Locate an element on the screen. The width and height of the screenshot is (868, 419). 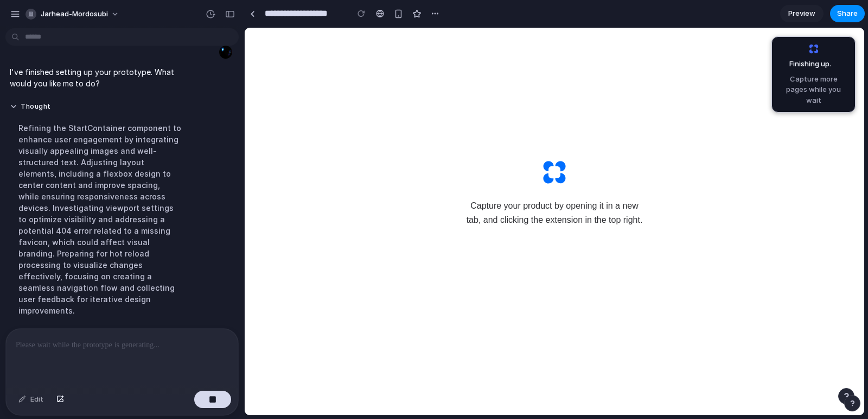
a: Preview is located at coordinates (802, 14).